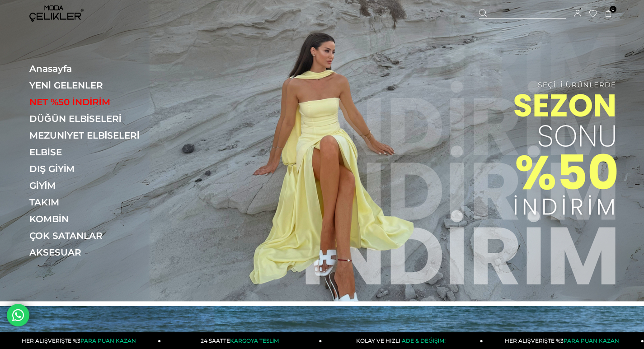 Image resolution: width=644 pixels, height=349 pixels. What do you see at coordinates (402, 340) in the screenshot?
I see `a: KOLAY VE HIZLIİADE & DEĞİŞİM!` at bounding box center [402, 340].